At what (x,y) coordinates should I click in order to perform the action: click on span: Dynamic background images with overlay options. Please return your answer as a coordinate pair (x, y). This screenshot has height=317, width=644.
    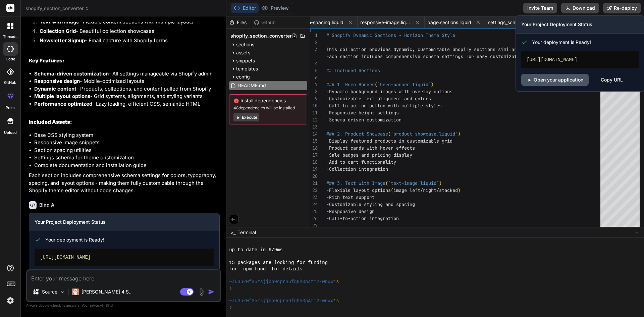
    Looking at the image, I should click on (391, 92).